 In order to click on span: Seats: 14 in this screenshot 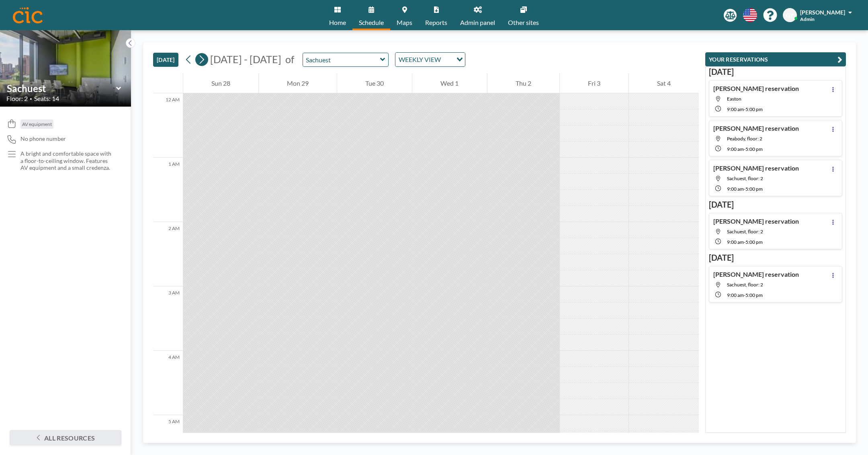, I will do `click(47, 99)`.